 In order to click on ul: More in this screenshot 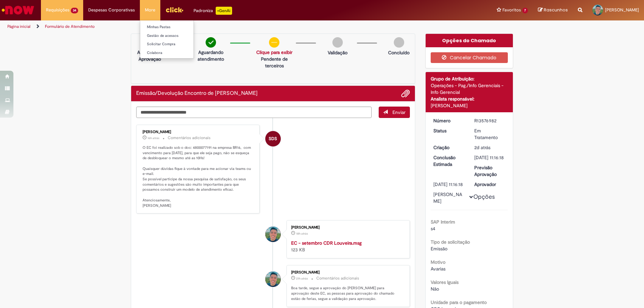, I will do `click(167, 39)`.